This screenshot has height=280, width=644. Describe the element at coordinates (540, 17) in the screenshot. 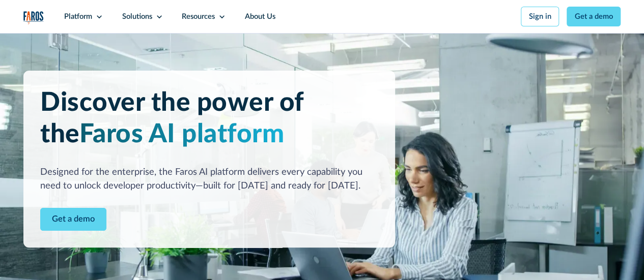

I see `a: Sign in` at that location.